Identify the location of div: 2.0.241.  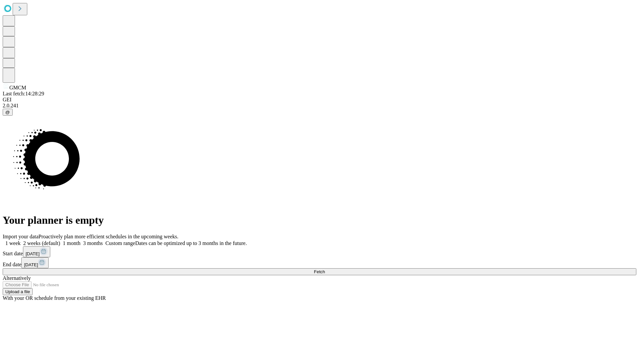
(319, 106).